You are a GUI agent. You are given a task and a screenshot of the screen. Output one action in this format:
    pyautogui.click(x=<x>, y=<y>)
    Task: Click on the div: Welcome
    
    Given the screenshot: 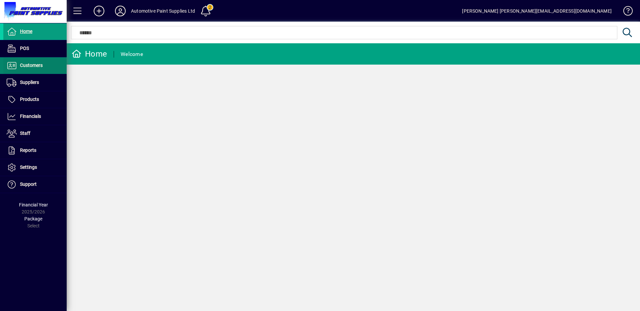 What is the action you would take?
    pyautogui.click(x=132, y=54)
    